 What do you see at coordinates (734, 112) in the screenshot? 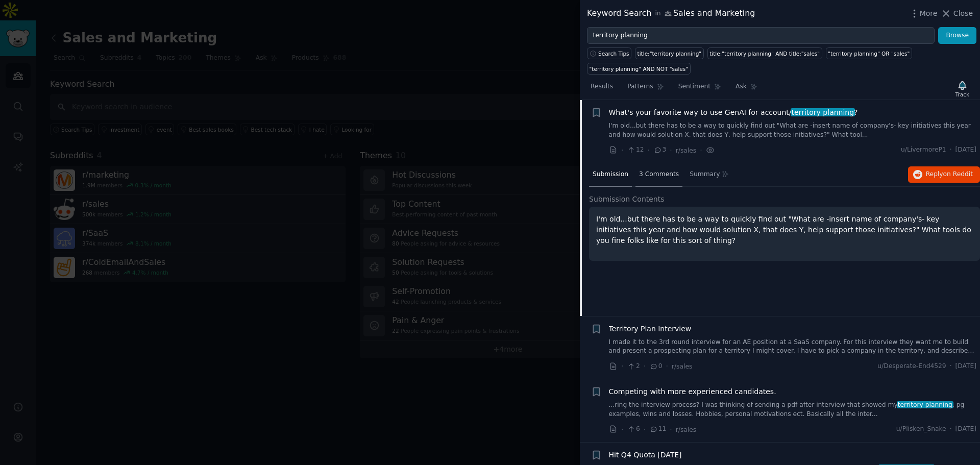
I see `a: What's your favorite way to use GenAI for account/territory planning?` at bounding box center [734, 112].